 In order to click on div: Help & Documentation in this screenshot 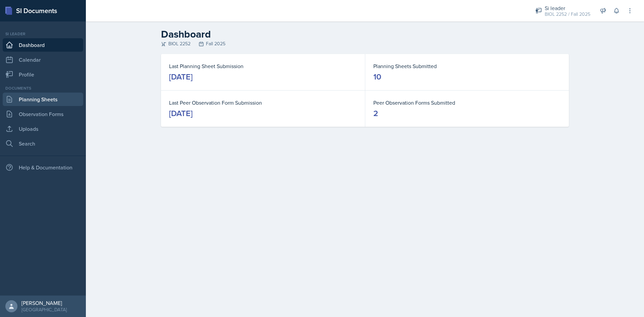, I will do `click(43, 167)`.